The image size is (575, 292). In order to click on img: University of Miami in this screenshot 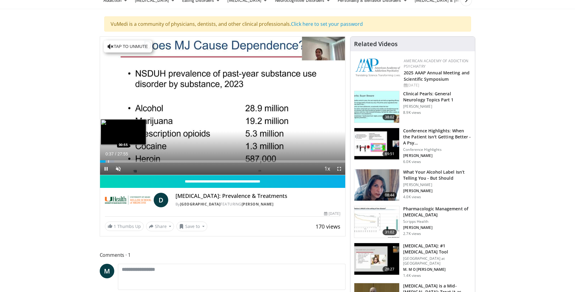, I will do `click(128, 200)`.